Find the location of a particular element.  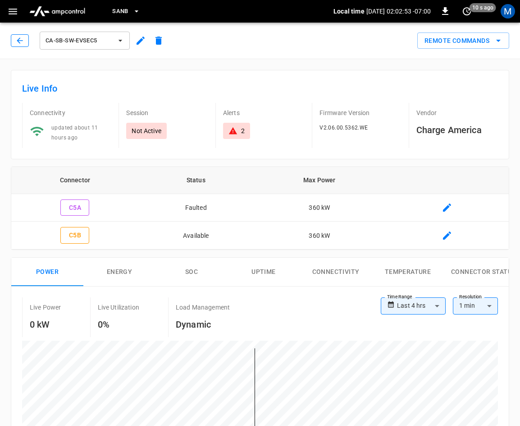

p: Connectivity is located at coordinates (70, 113).